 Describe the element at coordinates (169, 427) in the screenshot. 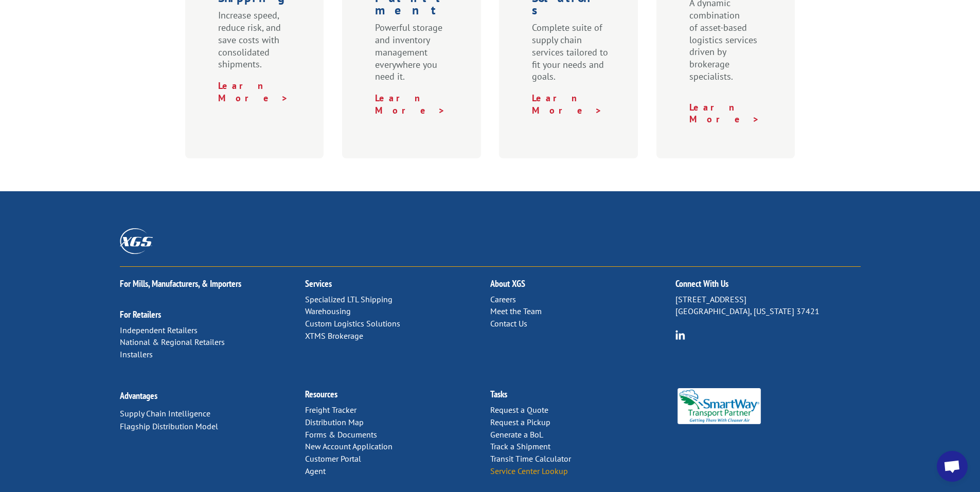

I see `a: Flagship Distribution Model` at that location.